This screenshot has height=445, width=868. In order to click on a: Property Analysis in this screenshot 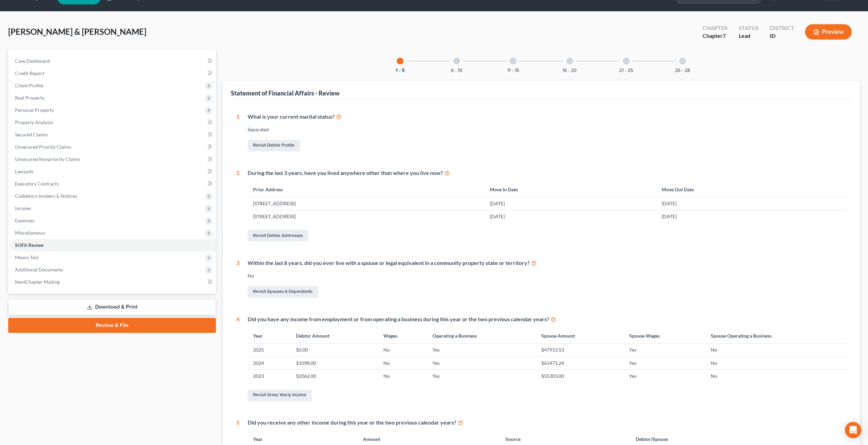, I will do `click(112, 123)`.